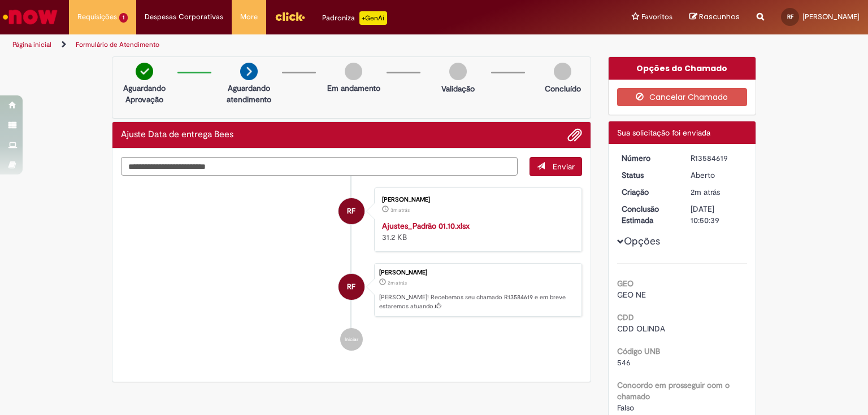 This screenshot has width=868, height=415. Describe the element at coordinates (289, 45) in the screenshot. I see `ul: Trilhas de página` at that location.